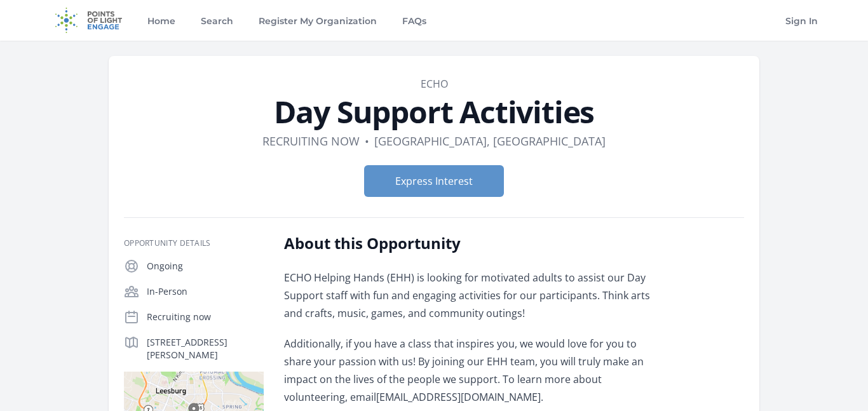 The width and height of the screenshot is (868, 411). What do you see at coordinates (205, 292) in the screenshot?
I see `p: In-Person` at bounding box center [205, 292].